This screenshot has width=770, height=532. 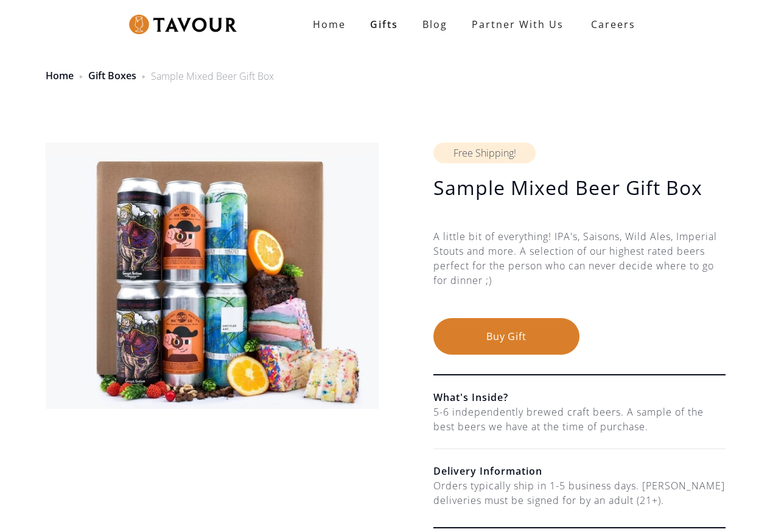 I want to click on strong: Home, so click(x=329, y=24).